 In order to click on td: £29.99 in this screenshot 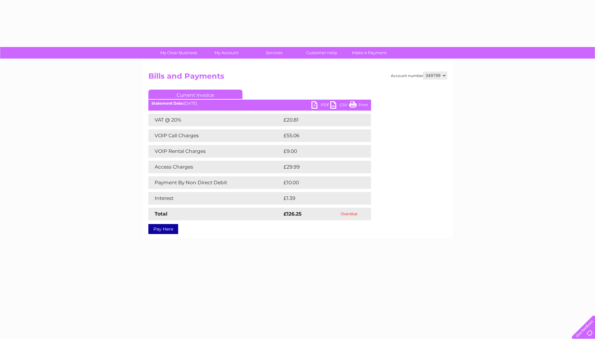, I will do `click(320, 167)`.